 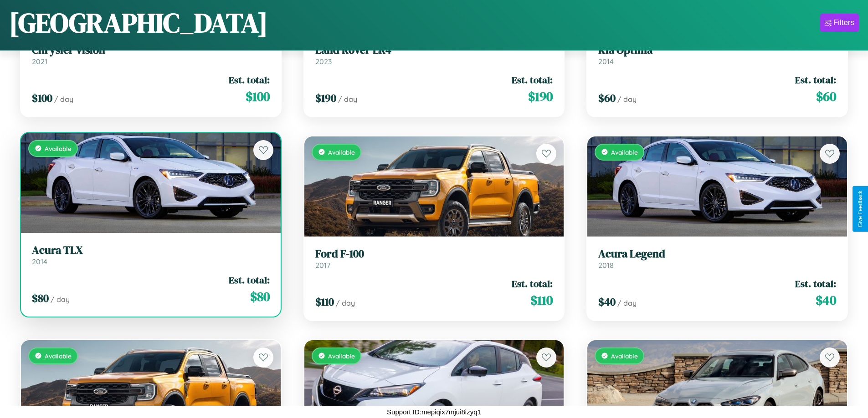 I want to click on h3: Kia Optima, so click(x=717, y=50).